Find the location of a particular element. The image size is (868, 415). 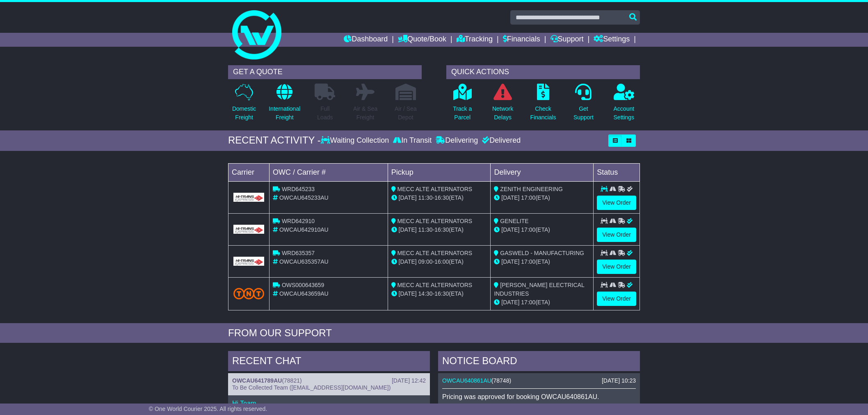

a: Dashboard is located at coordinates (365, 40).